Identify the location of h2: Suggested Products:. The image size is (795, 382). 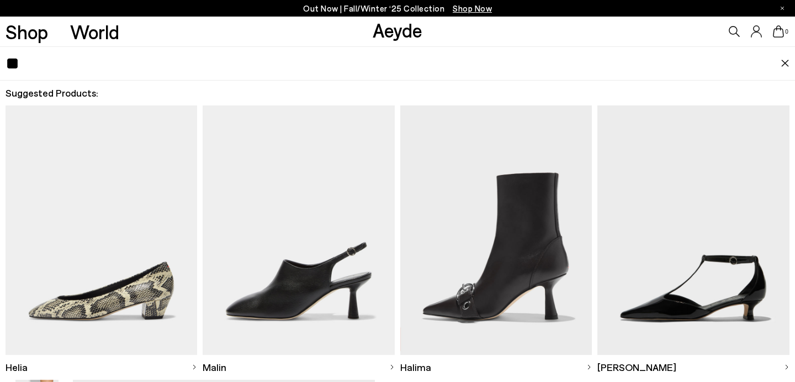
(397, 93).